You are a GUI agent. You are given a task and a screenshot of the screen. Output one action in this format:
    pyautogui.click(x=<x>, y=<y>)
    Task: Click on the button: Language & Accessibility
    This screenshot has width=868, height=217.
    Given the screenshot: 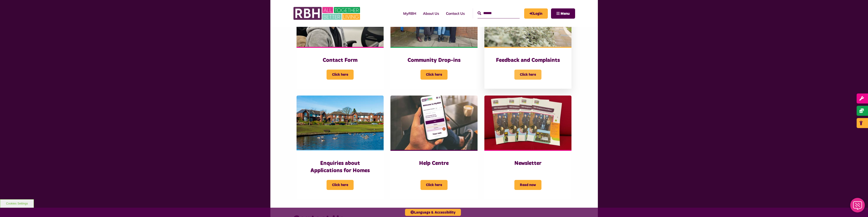 What is the action you would take?
    pyautogui.click(x=432, y=212)
    